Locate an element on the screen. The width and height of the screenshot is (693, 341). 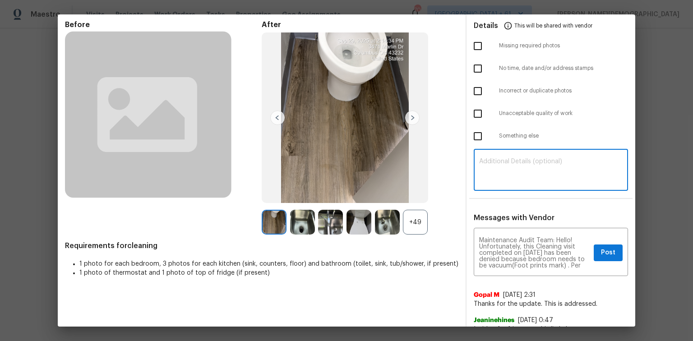
span: Details is located at coordinates (486, 25).